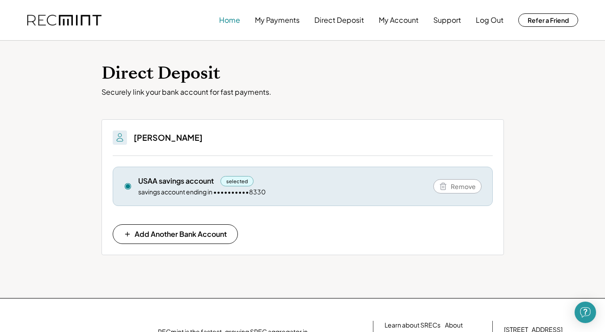 The height and width of the screenshot is (332, 605). What do you see at coordinates (447, 20) in the screenshot?
I see `button: Support` at bounding box center [447, 20].